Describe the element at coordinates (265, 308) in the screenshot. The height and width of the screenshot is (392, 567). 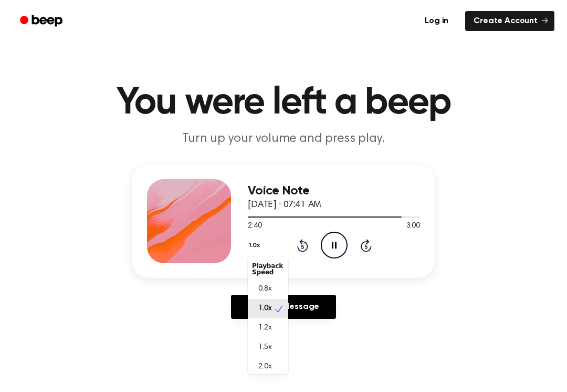
I see `span: 1.0x` at that location.